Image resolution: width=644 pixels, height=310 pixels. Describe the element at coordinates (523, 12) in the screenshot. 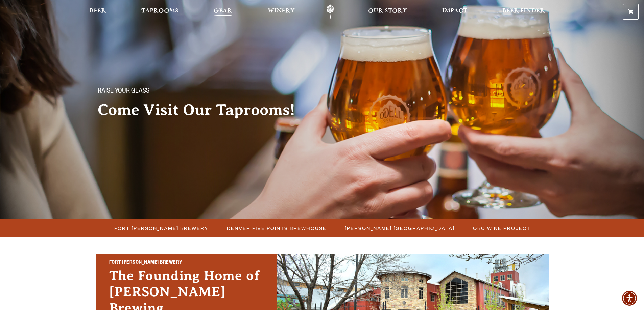

I see `a: Beer Finder` at that location.